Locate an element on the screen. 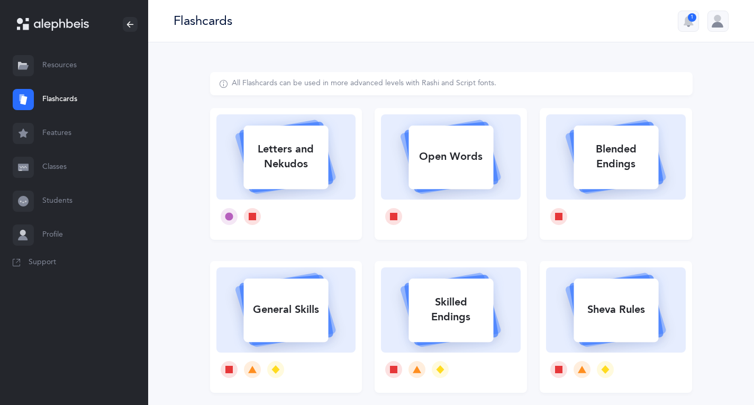  span: Support is located at coordinates (42, 263).